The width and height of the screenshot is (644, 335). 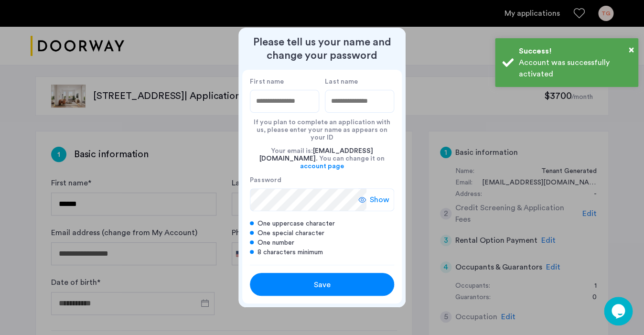 What do you see at coordinates (322, 224) in the screenshot?
I see `div: One uppercase character` at bounding box center [322, 224].